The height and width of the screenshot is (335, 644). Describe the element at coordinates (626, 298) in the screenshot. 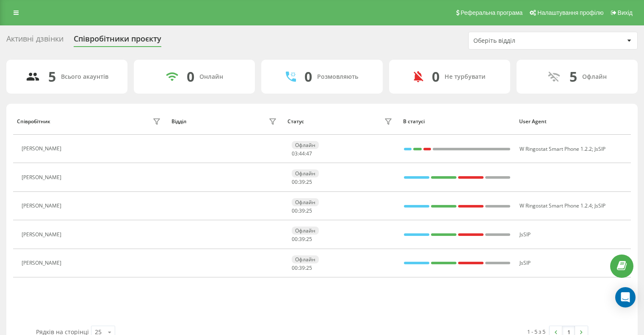

I see `div: Open Intercom Messenger` at that location.